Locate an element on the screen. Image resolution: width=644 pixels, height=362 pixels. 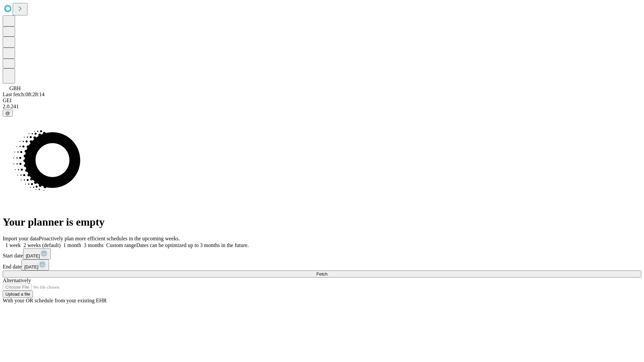
button: Fetch is located at coordinates (322, 274).